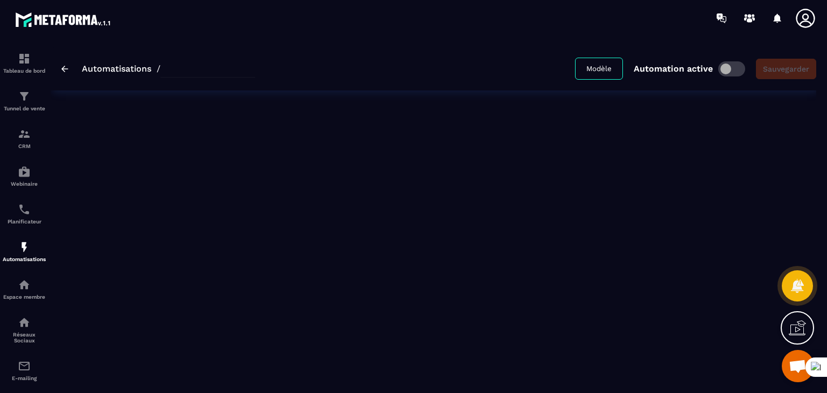  What do you see at coordinates (24, 330) in the screenshot?
I see `a: social-networksocial-networkRéseaux Sociaux` at bounding box center [24, 330].